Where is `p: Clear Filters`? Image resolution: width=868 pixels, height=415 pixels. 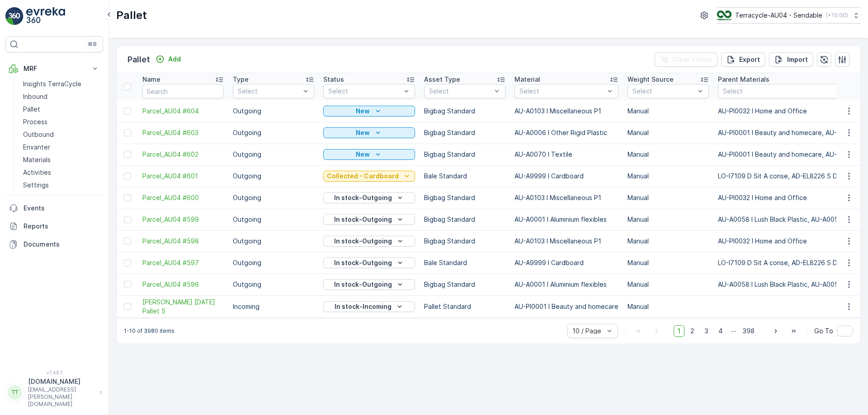 p: Clear Filters is located at coordinates (692, 60).